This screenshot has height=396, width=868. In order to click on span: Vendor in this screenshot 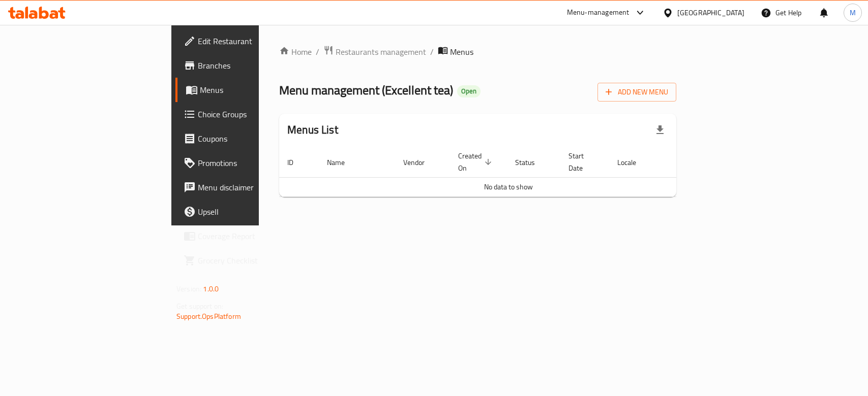, I will do `click(421, 163)`.